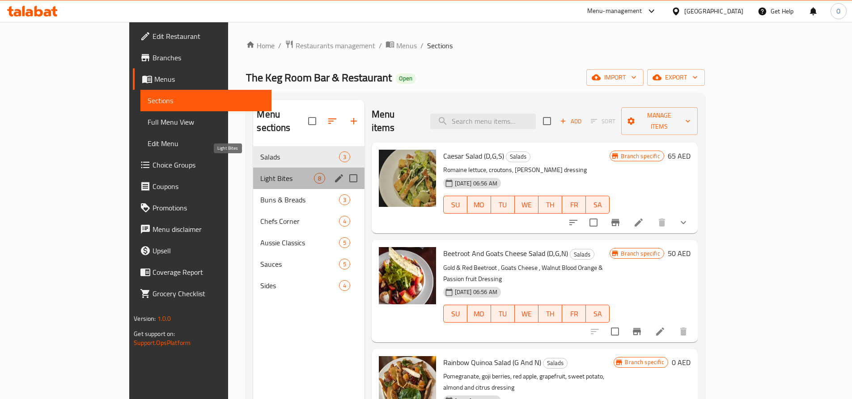 This screenshot has height=399, width=852. I want to click on span: Coverage Report, so click(208, 272).